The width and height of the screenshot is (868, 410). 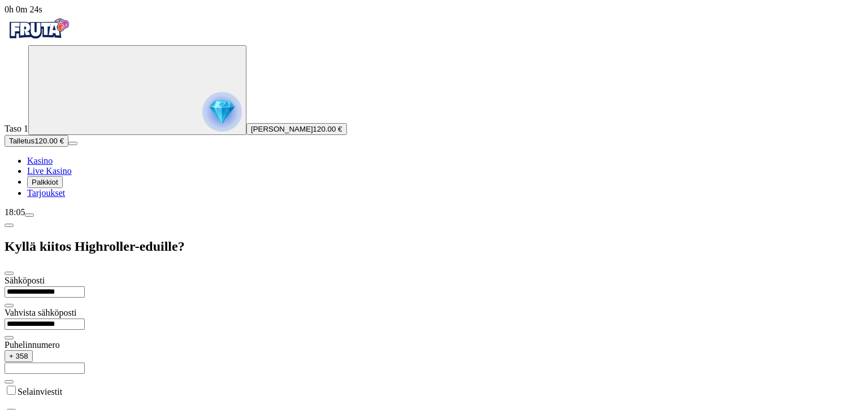 What do you see at coordinates (49, 170) in the screenshot?
I see `span: Live Kasino` at bounding box center [49, 170].